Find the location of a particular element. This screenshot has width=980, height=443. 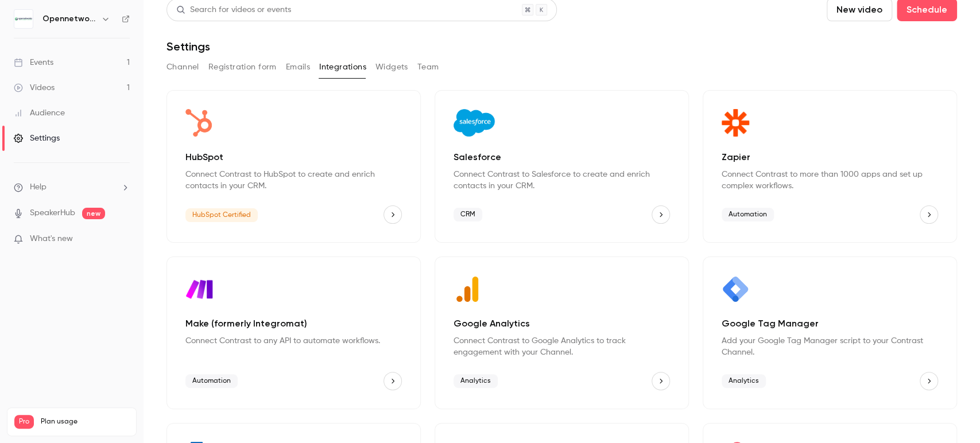

button: Registration form is located at coordinates (242, 67).